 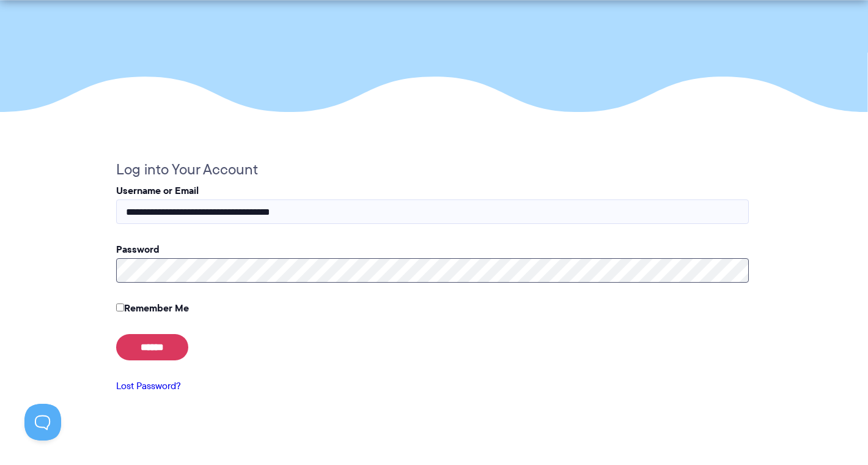 What do you see at coordinates (149, 385) in the screenshot?
I see `a: Lost Password?` at bounding box center [149, 385].